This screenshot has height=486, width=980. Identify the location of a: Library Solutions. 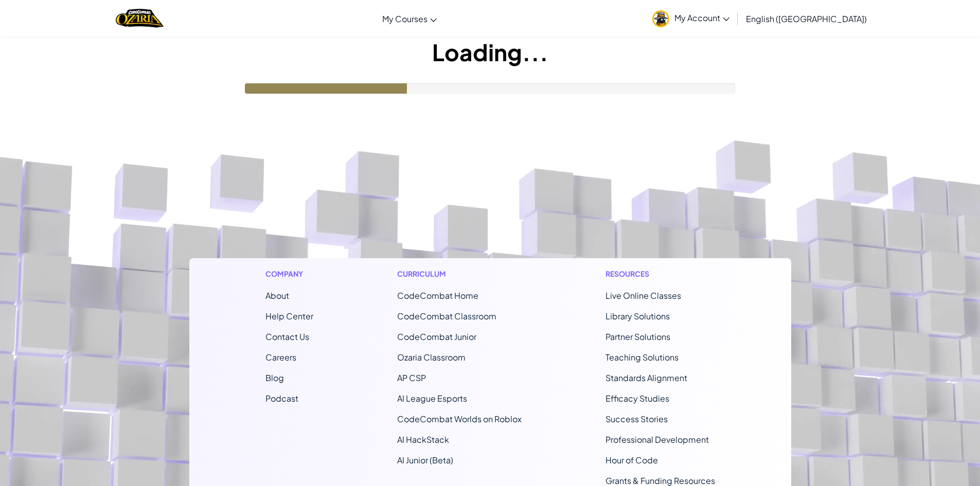
(638, 316).